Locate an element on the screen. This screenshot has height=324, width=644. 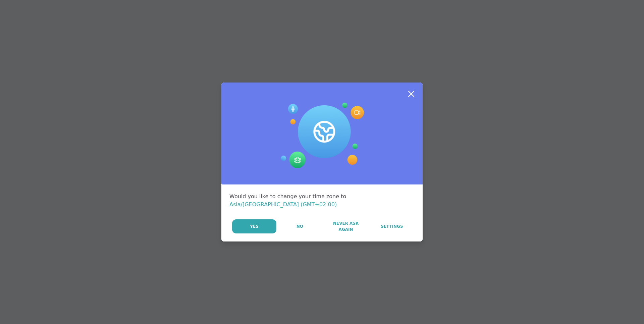
a: Settings is located at coordinates (392, 226).